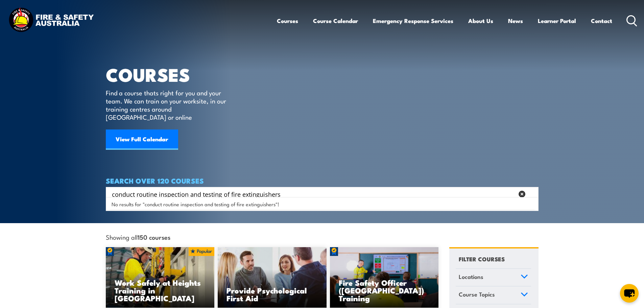 The image size is (644, 308). I want to click on a: Provide Psychological First Aid, so click(272, 278).